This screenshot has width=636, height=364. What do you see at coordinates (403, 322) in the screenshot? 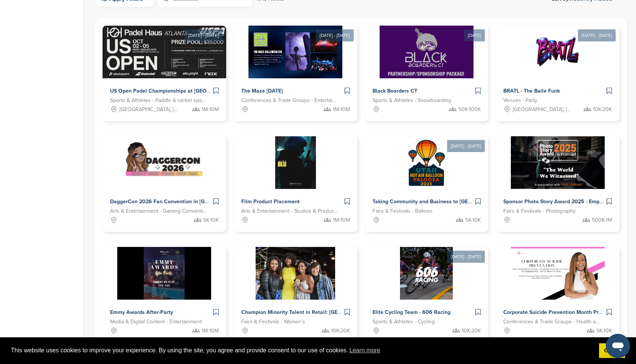
I see `span: Sports & Athletes - Cycling` at bounding box center [403, 322].